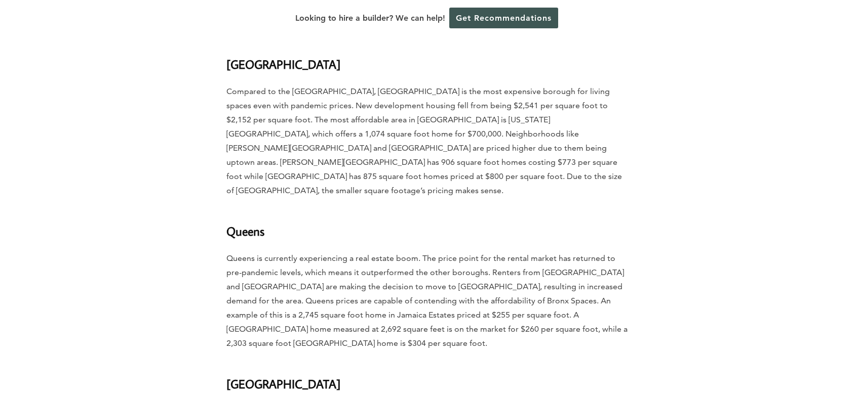 The image size is (857, 400). What do you see at coordinates (428, 225) in the screenshot?
I see `h3: Queens` at bounding box center [428, 225].